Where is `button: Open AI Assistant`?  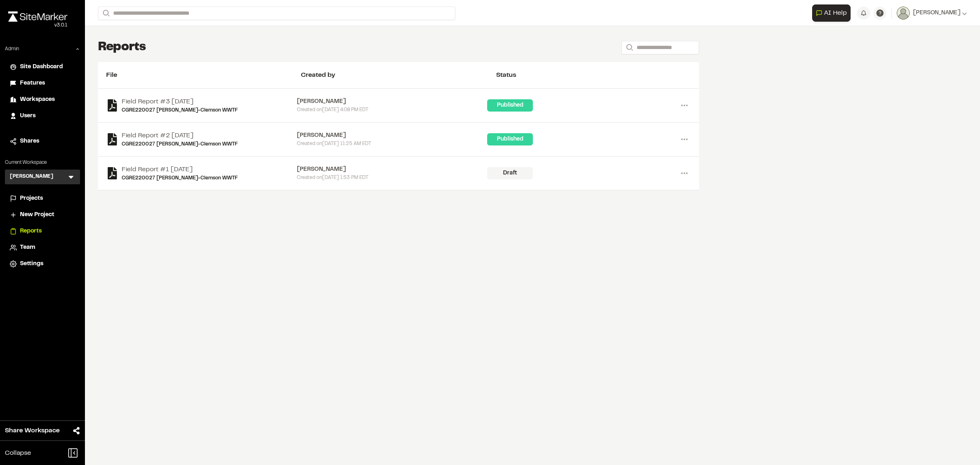 button: Open AI Assistant is located at coordinates (831, 13).